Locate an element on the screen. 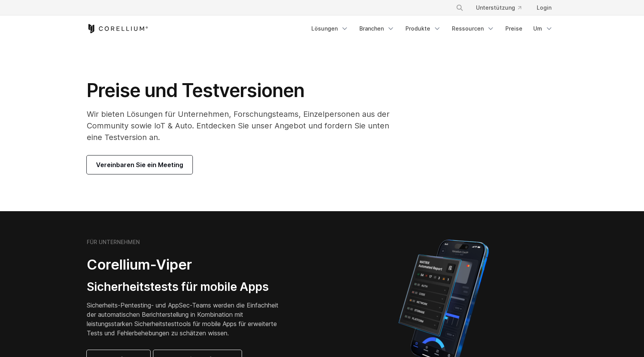 The width and height of the screenshot is (644, 357). font: Produkte is located at coordinates (418, 28).